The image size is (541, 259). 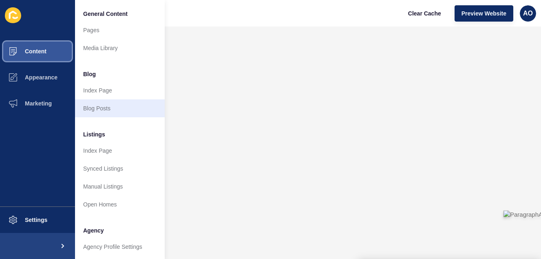 I want to click on button: Preview Website, so click(x=484, y=13).